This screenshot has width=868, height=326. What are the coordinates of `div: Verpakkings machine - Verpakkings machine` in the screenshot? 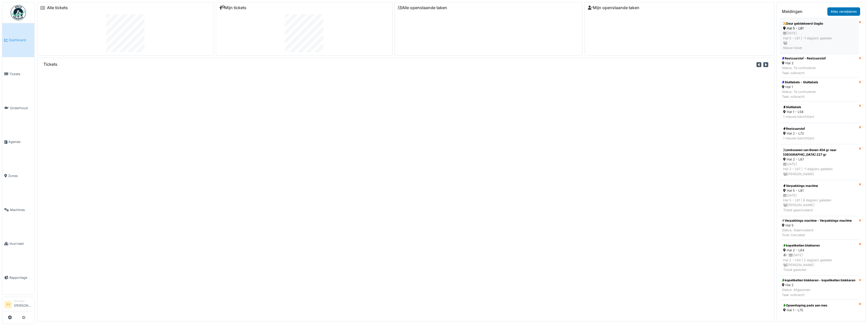 It's located at (817, 221).